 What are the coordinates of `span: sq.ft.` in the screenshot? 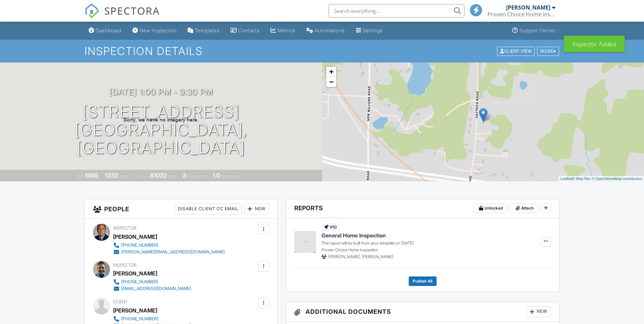 It's located at (171, 176).